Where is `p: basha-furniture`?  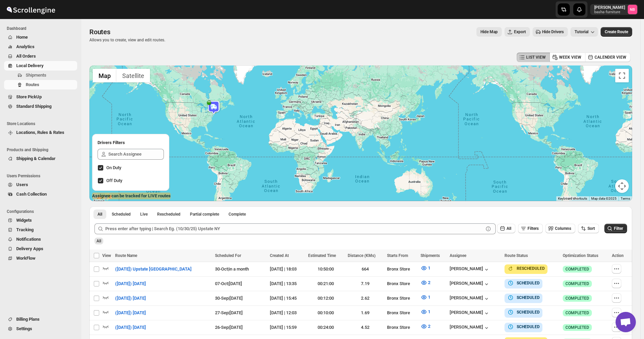 p: basha-furniture is located at coordinates (610, 12).